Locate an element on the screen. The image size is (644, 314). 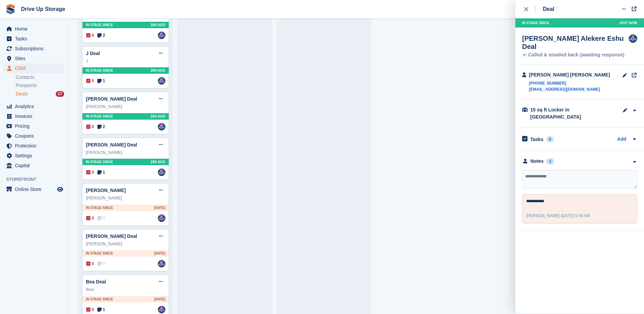
span: Coupons is located at coordinates (35, 136).